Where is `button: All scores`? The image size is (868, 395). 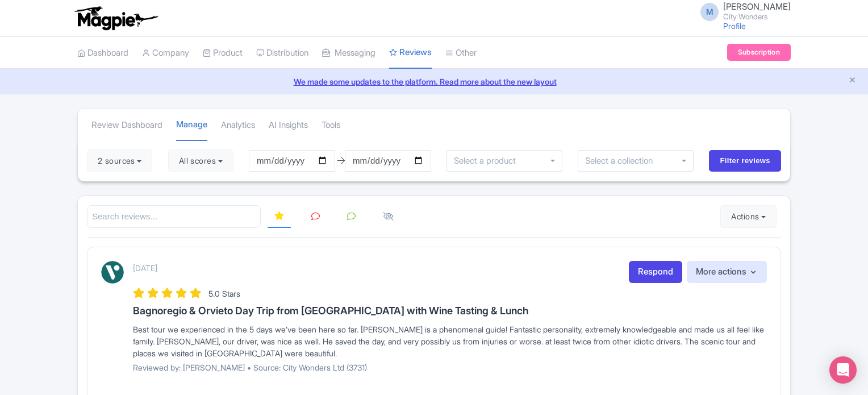 button: All scores is located at coordinates (201, 161).